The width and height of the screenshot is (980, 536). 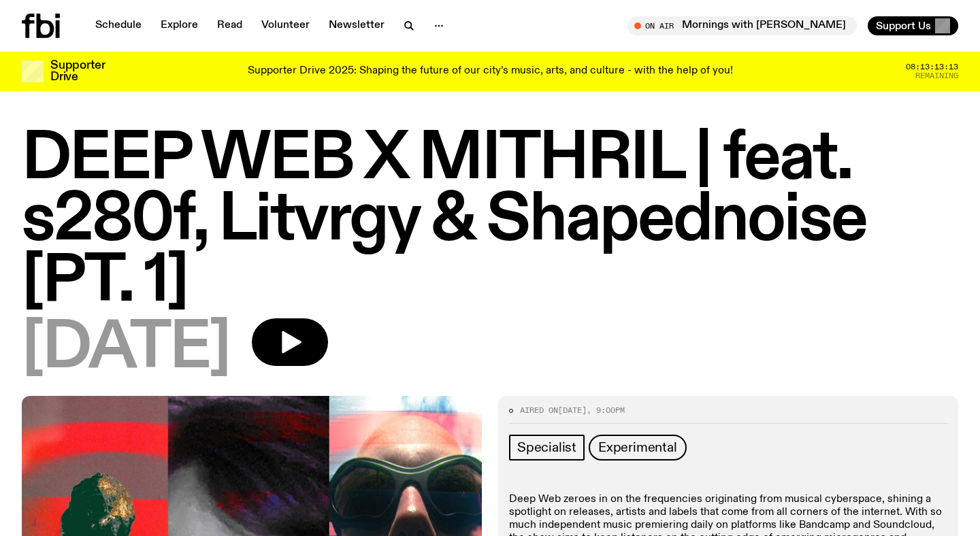 I want to click on a: Read, so click(x=229, y=26).